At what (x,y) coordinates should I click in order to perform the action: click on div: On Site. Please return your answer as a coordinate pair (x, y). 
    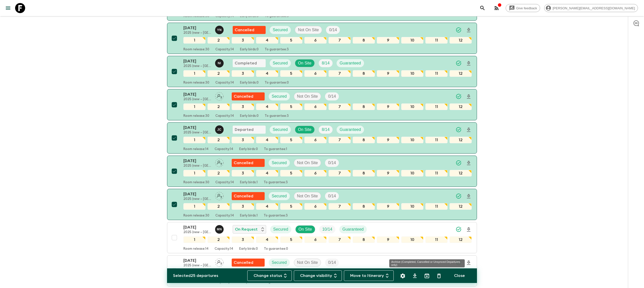
    Looking at the image, I should click on (305, 130).